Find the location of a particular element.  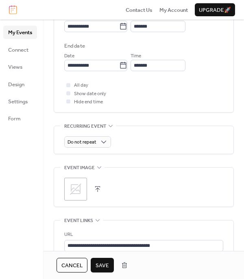

span: Cancel is located at coordinates (72, 266).